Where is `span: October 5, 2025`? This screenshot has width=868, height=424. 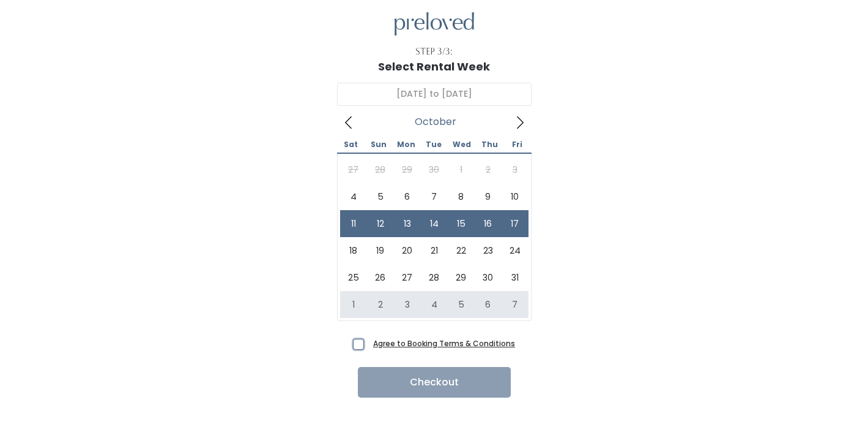
span: October 5, 2025 is located at coordinates (381, 197).